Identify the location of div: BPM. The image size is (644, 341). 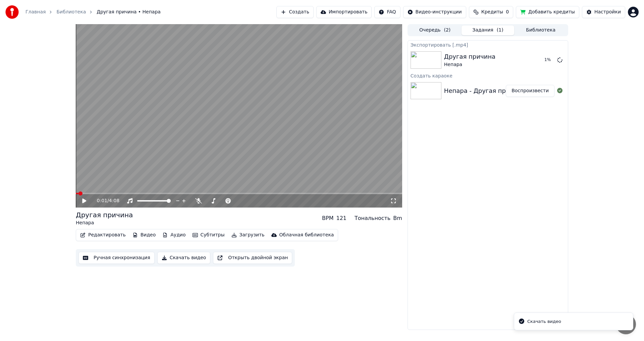
(327, 218).